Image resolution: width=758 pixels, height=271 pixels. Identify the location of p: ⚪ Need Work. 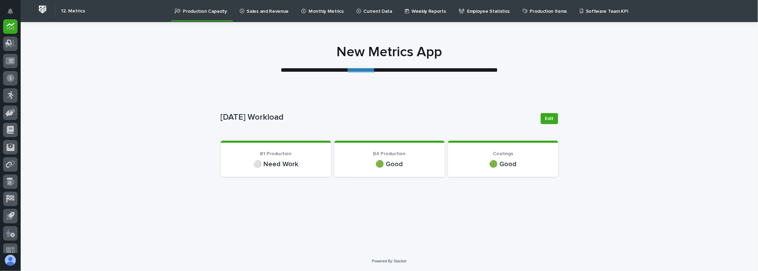
(276, 164).